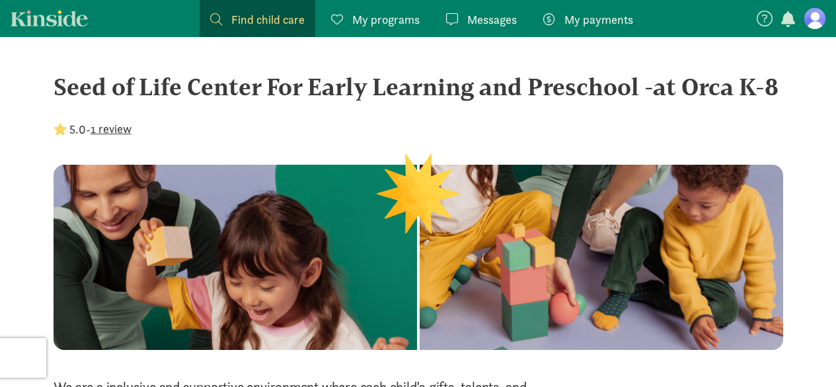  I want to click on span: Messages, so click(492, 19).